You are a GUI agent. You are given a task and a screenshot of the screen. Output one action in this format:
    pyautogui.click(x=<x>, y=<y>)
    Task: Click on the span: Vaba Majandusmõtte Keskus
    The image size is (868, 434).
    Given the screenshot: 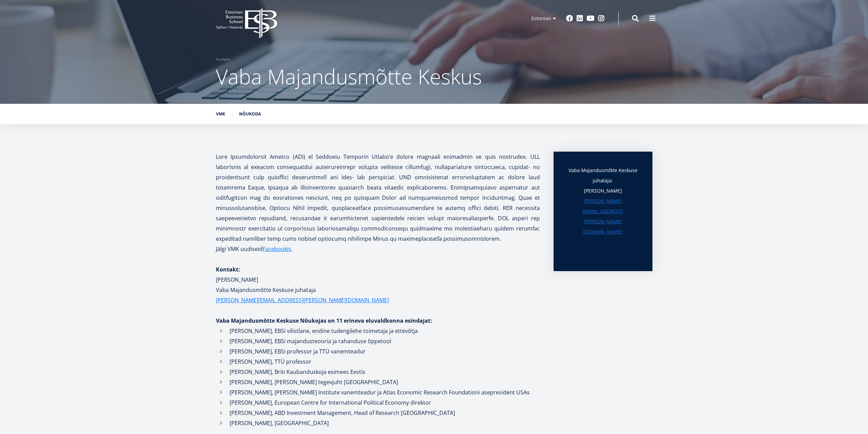 What is the action you would take?
    pyautogui.click(x=349, y=76)
    